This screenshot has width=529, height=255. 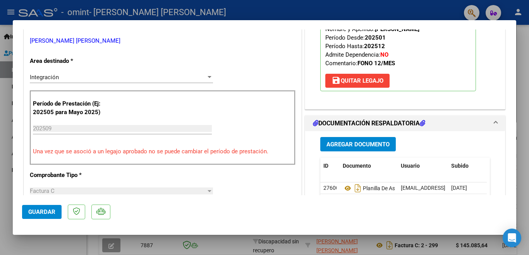 I want to click on p: Comprobante Tipo *, so click(x=70, y=175).